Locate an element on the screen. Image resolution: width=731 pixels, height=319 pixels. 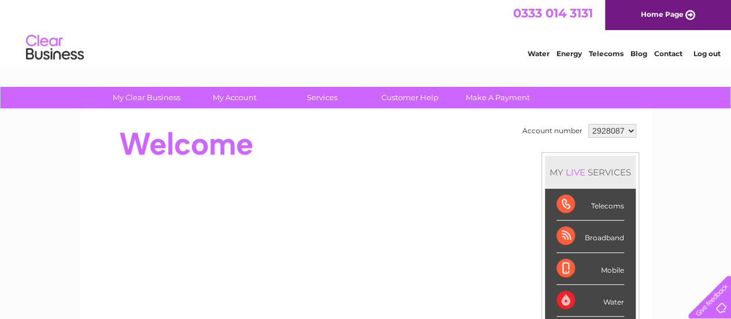
a: Water is located at coordinates (539, 53).